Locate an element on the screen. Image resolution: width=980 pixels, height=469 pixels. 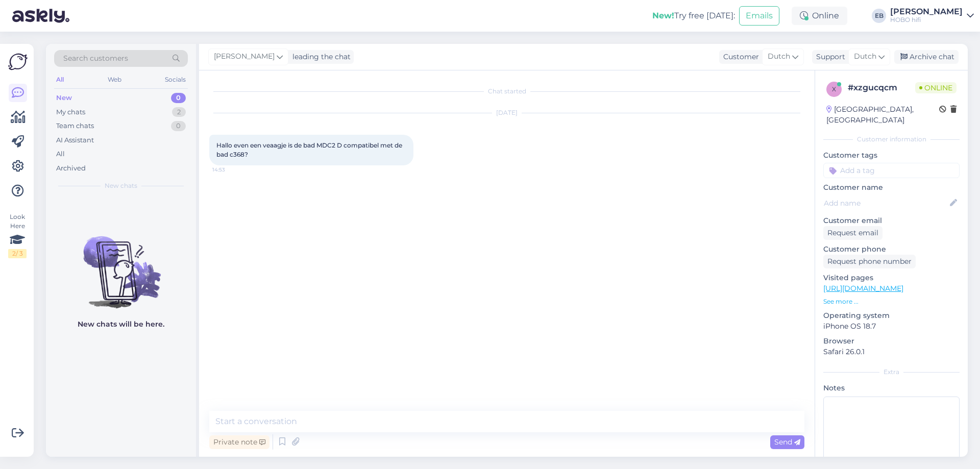
button: Emails is located at coordinates (759, 16).